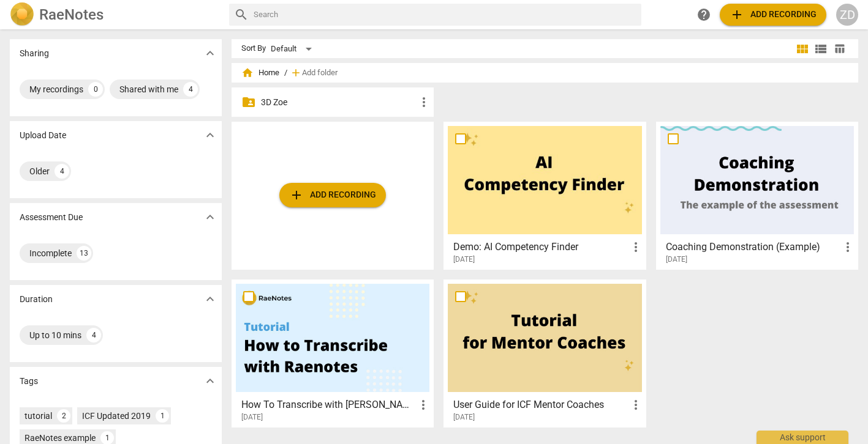 The width and height of the screenshot is (868, 444). I want to click on div: tutorial, so click(38, 416).